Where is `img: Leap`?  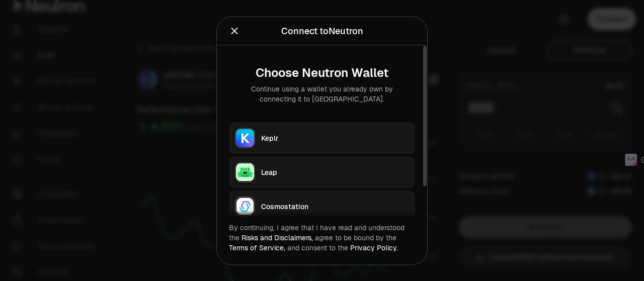 img: Leap is located at coordinates (245, 172).